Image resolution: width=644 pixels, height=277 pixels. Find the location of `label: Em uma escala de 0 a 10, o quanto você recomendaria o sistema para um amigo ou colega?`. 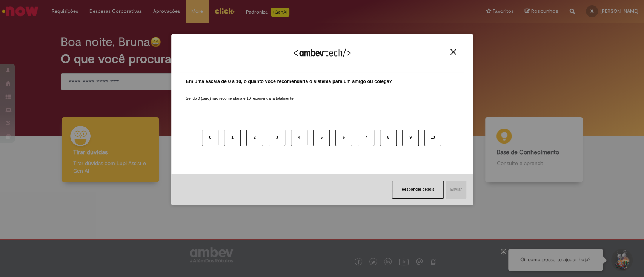

label: Em uma escala de 0 a 10, o quanto você recomendaria o sistema para um amigo ou colega? is located at coordinates (289, 81).